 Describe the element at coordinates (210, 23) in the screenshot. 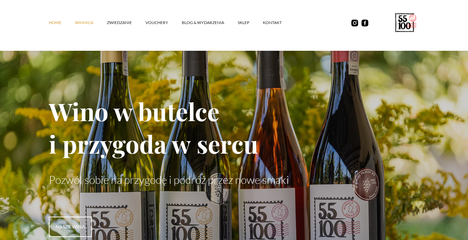

I see `a: Blog & Wydarzenia` at that location.